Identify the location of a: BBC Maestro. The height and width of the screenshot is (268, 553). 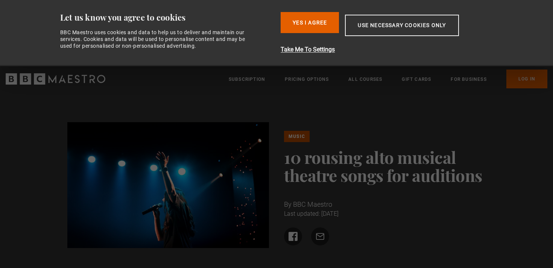
(55, 79).